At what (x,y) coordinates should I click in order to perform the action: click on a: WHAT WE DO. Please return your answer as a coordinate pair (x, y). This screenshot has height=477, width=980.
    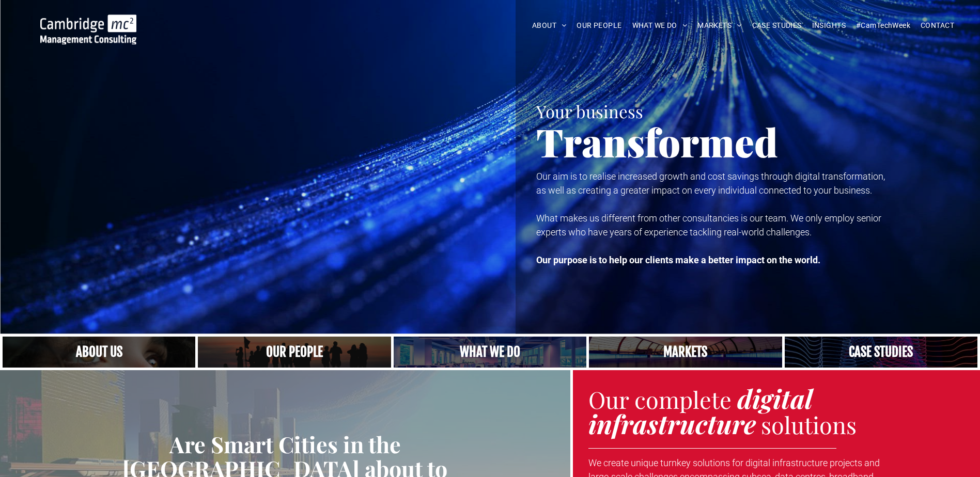
    Looking at the image, I should click on (660, 25).